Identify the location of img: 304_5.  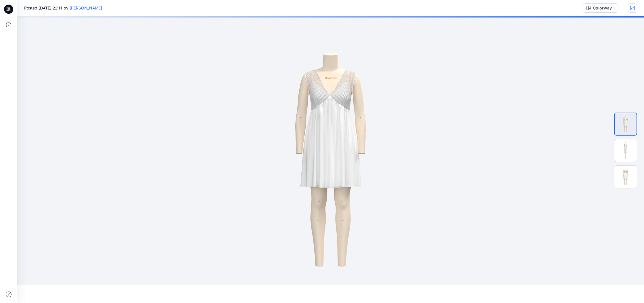
(626, 177).